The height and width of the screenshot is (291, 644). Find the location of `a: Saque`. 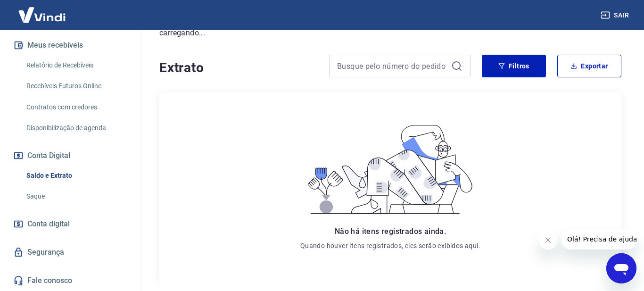

a: Saque is located at coordinates (76, 197).